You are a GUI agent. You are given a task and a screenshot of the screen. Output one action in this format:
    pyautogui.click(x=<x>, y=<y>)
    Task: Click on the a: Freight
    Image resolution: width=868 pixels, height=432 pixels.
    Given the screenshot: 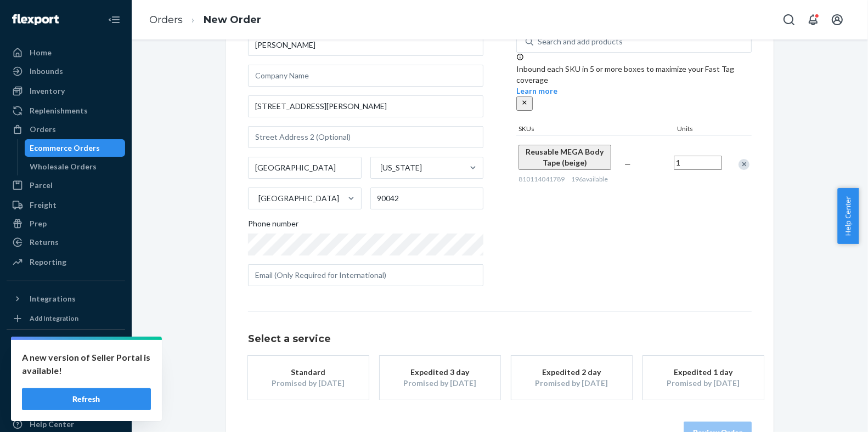 What is the action you would take?
    pyautogui.click(x=66, y=205)
    